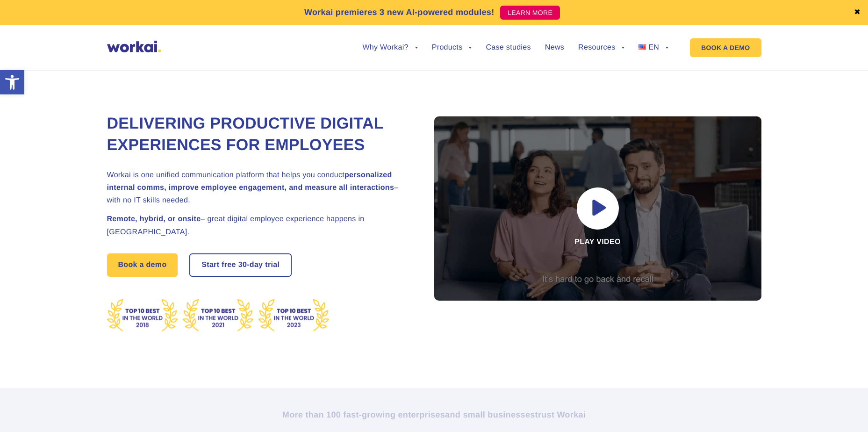  Describe the element at coordinates (490, 415) in the screenshot. I see `i: and small businesses` at that location.